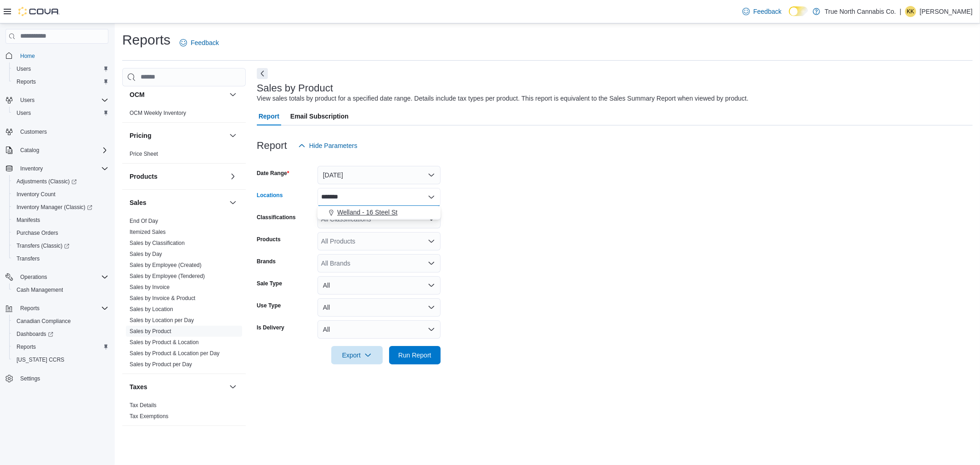 The width and height of the screenshot is (980, 465). What do you see at coordinates (143, 405) in the screenshot?
I see `a: Tax Details` at bounding box center [143, 405].